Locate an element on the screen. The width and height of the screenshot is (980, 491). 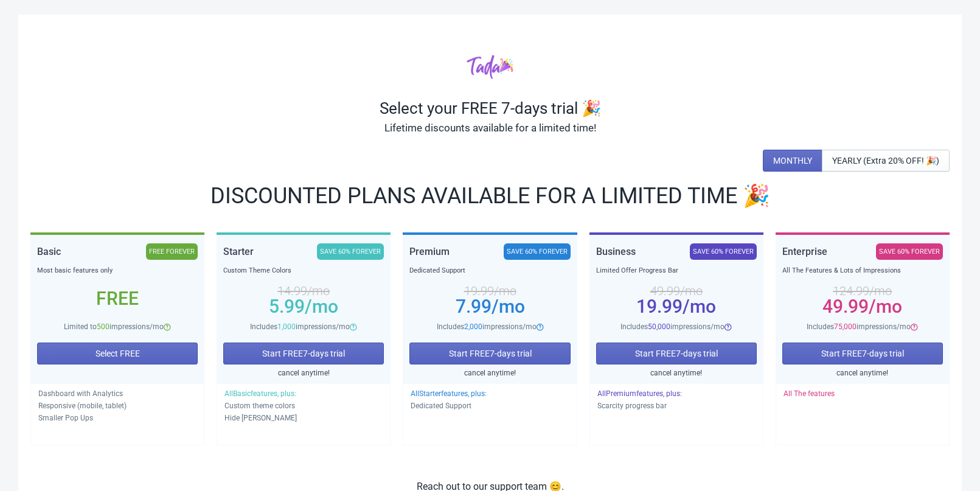
div: Premium is located at coordinates (430, 251).